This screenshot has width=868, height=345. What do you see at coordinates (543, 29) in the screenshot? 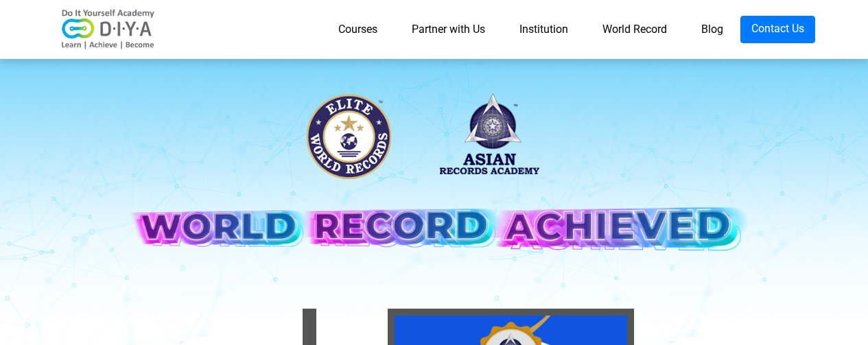
I see `a: Institution` at bounding box center [543, 29].